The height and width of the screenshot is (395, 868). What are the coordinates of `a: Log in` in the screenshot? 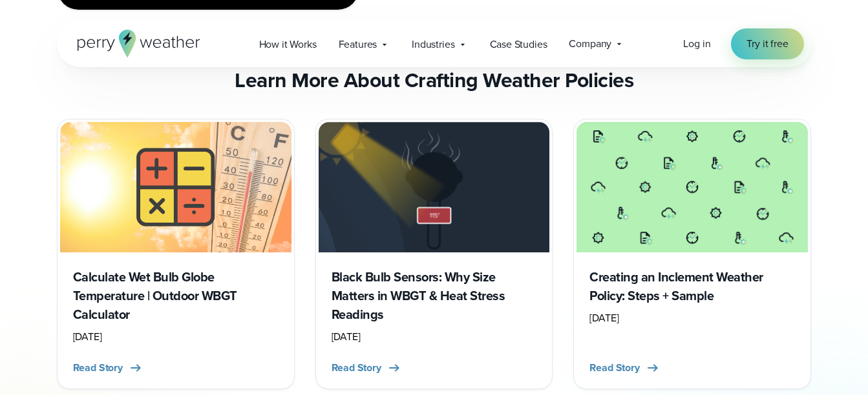 It's located at (697, 44).